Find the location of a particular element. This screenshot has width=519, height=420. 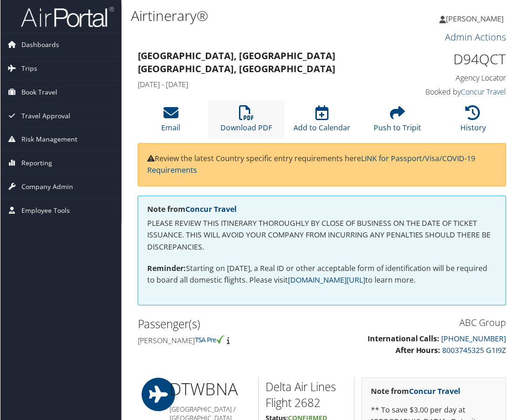

a: 8003745325 G1I9Z is located at coordinates (474, 351).